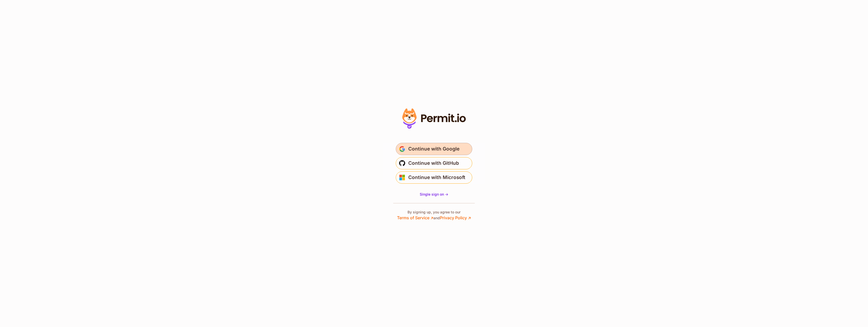 This screenshot has width=868, height=327. Describe the element at coordinates (434, 149) in the screenshot. I see `span: Continue with Google` at that location.